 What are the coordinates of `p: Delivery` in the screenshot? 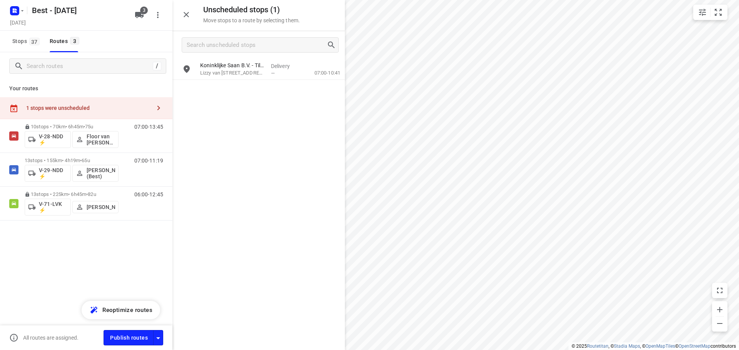 It's located at (285, 66).